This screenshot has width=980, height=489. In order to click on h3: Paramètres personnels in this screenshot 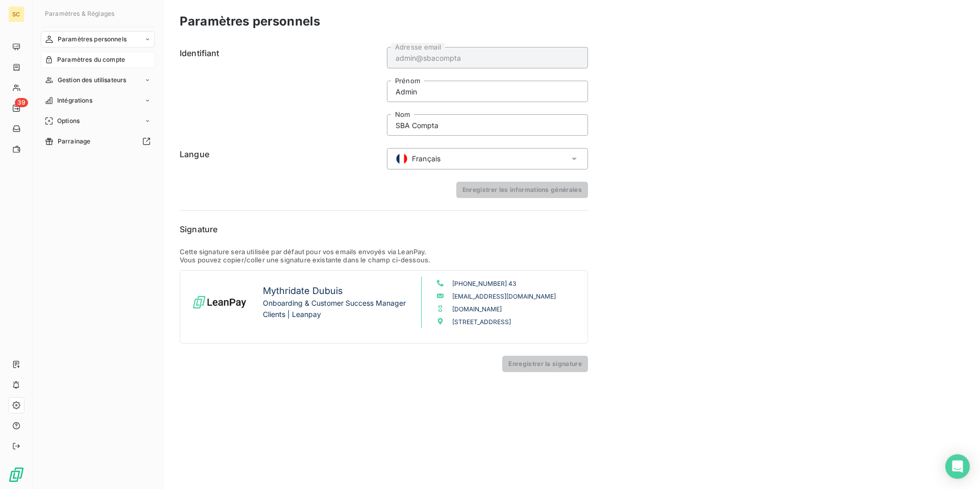, I will do `click(250, 22)`.